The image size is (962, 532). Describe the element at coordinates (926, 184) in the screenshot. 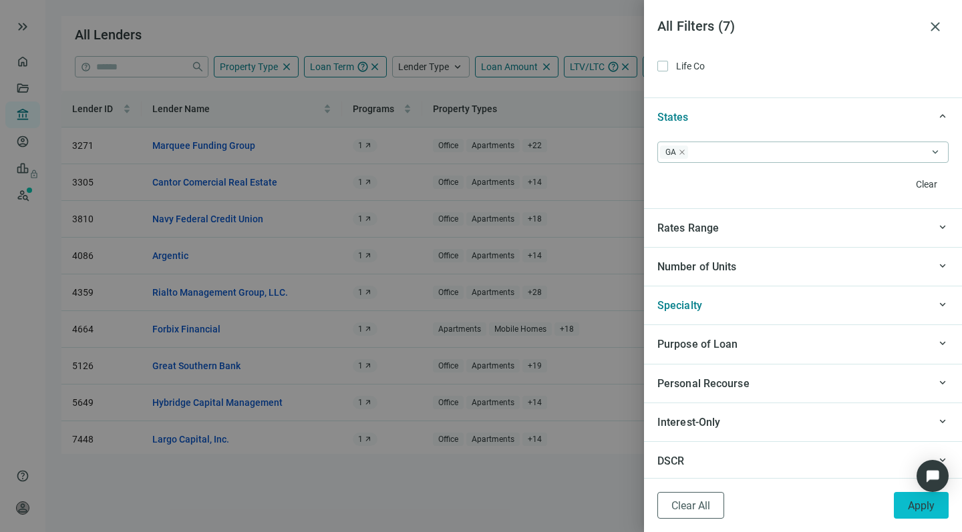

I see `span: Clear` at that location.